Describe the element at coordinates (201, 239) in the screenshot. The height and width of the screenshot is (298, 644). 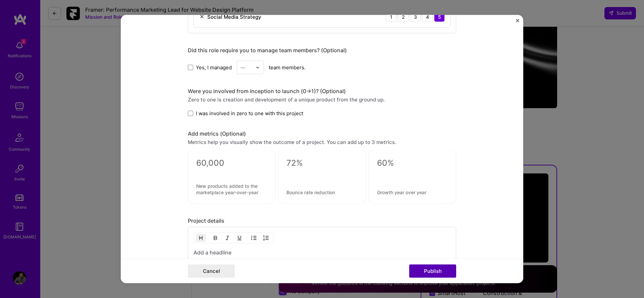
I see `img: Heading` at that location.